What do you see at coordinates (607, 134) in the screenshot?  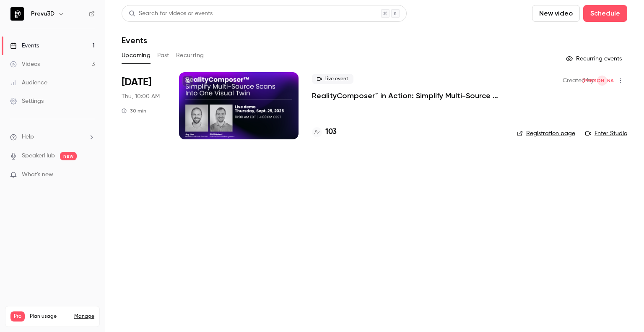 I see `a: Enter Studio` at bounding box center [607, 134].